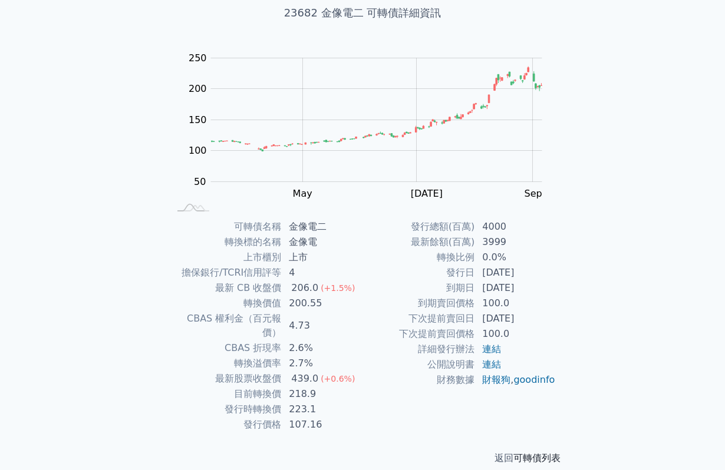 This screenshot has height=470, width=725. I want to click on td: 財務數據, so click(418, 380).